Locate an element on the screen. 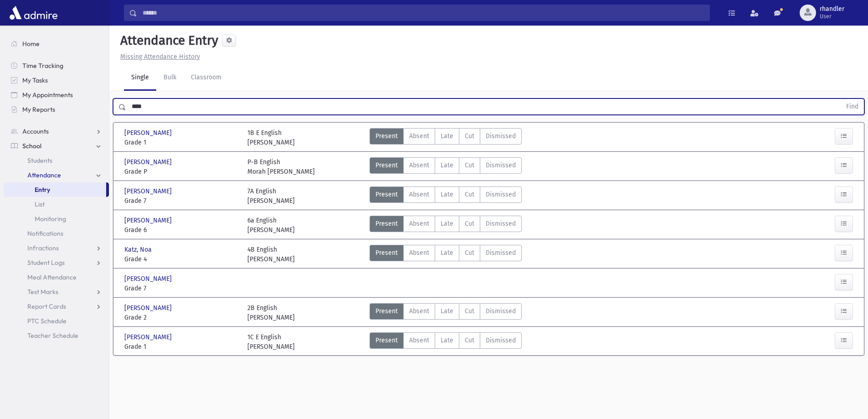 This screenshot has height=419, width=868. span: Teacher Schedule is located at coordinates (53, 336).